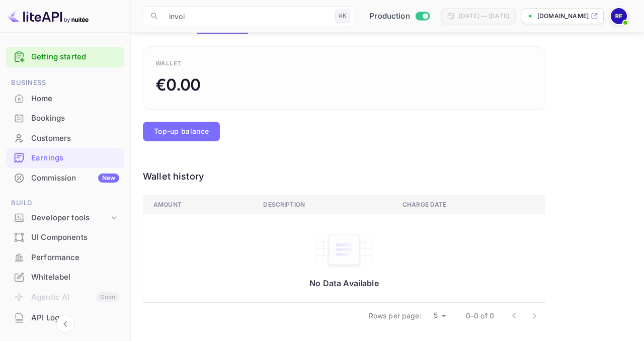 The image size is (644, 341). I want to click on th: Charge date, so click(469, 204).